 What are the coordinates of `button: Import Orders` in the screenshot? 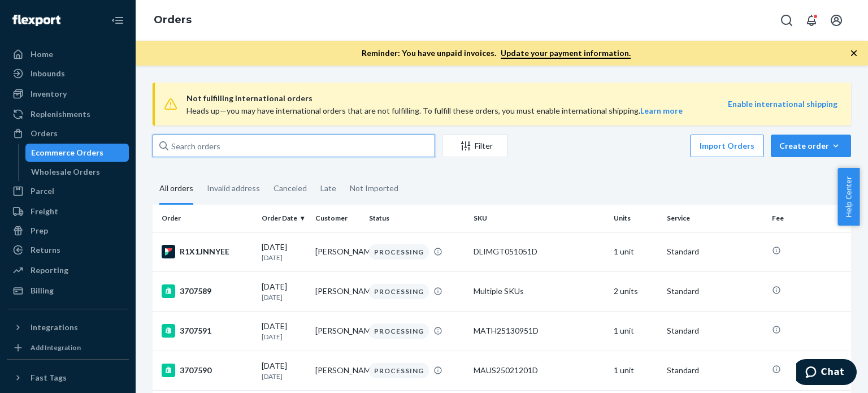 It's located at (726, 94).